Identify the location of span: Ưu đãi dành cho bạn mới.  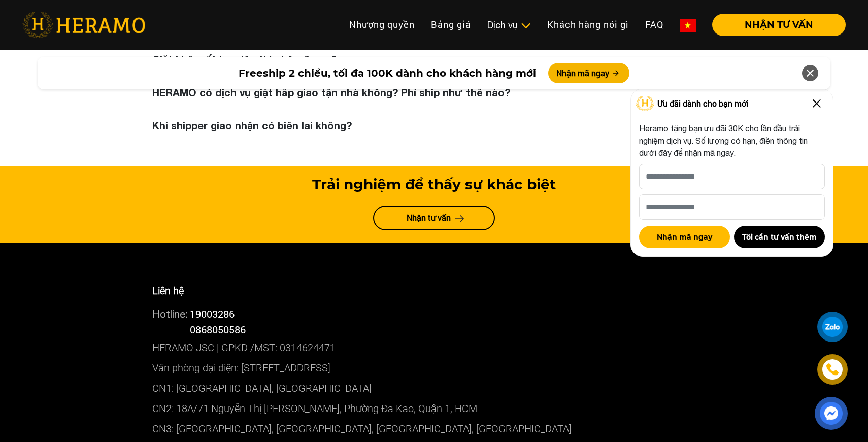
(703, 104).